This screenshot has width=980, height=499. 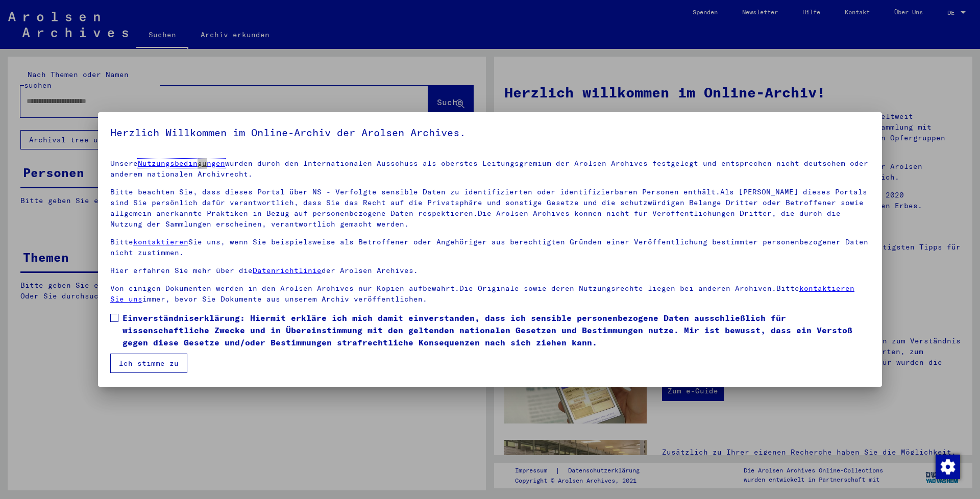 I want to click on p: Bitte Sie uns, wenn Sie beispielsweise als Betroffener oder Angehöriger aus berechtigten Gründen ..., so click(x=490, y=247).